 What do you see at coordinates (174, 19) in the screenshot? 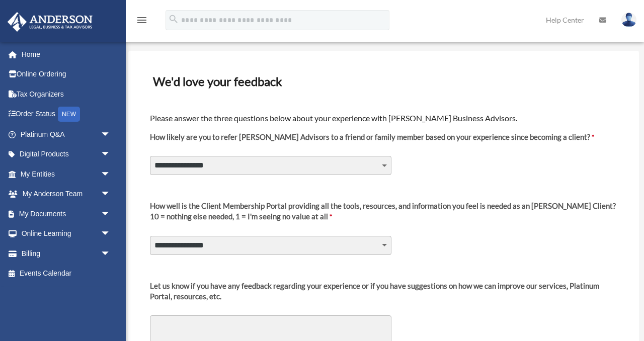
I see `i: search` at bounding box center [174, 19].